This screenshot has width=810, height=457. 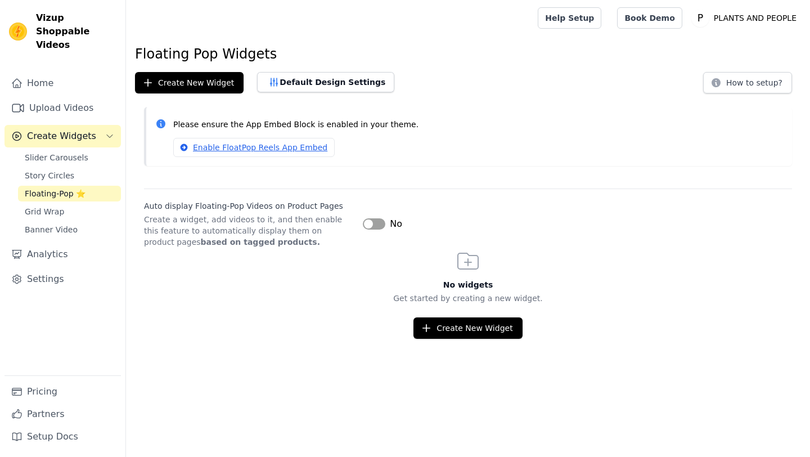 What do you see at coordinates (62, 254) in the screenshot?
I see `a: Analytics` at bounding box center [62, 254].